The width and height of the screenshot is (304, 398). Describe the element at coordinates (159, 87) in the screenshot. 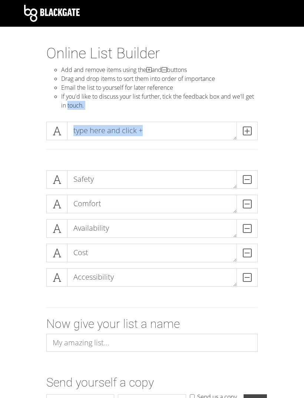

I see `li: Email the list to yourself for later reference` at that location.